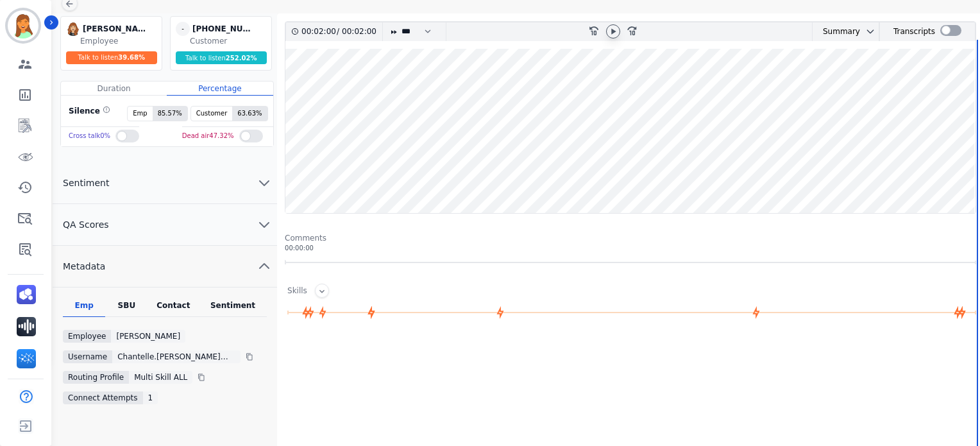 Image resolution: width=980 pixels, height=446 pixels. What do you see at coordinates (84, 267) in the screenshot?
I see `span: Metadata` at bounding box center [84, 267].